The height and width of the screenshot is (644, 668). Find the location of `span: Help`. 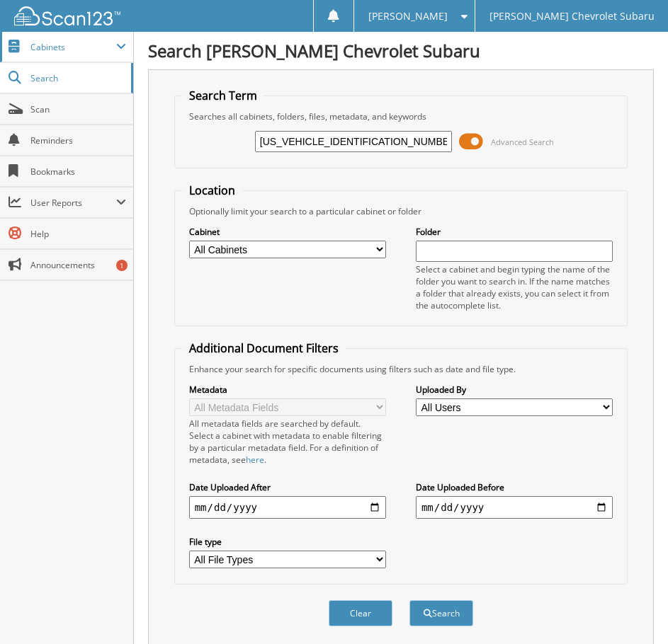

span: Help is located at coordinates (78, 233).